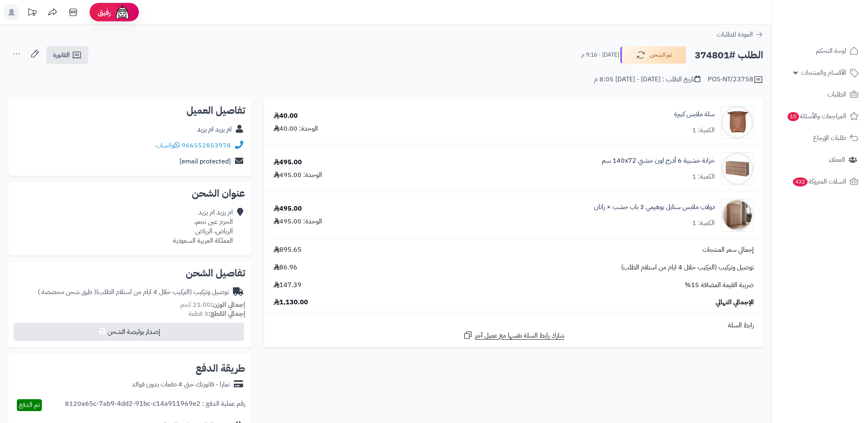 The image size is (868, 423). What do you see at coordinates (653, 55) in the screenshot?
I see `button: تم الشحن` at bounding box center [653, 55].